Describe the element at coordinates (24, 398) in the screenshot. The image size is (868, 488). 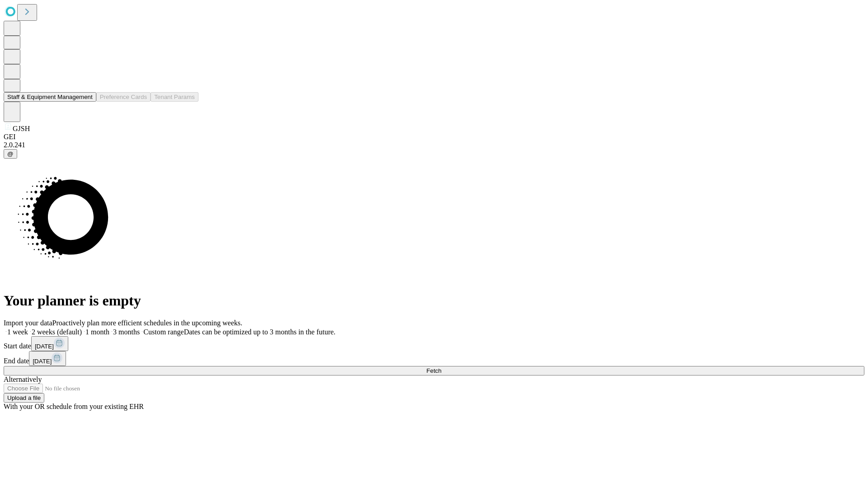
I see `button: Upload a file` at that location.